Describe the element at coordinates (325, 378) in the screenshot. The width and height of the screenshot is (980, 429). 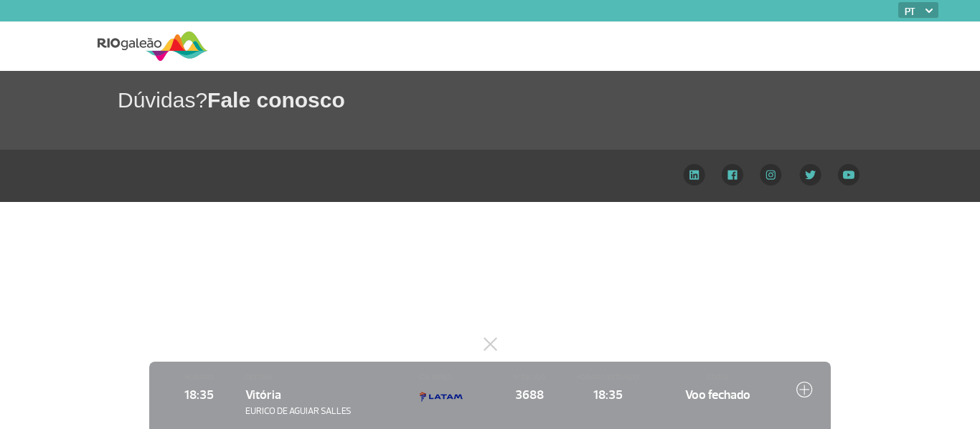
I see `span: DESTINO` at that location.